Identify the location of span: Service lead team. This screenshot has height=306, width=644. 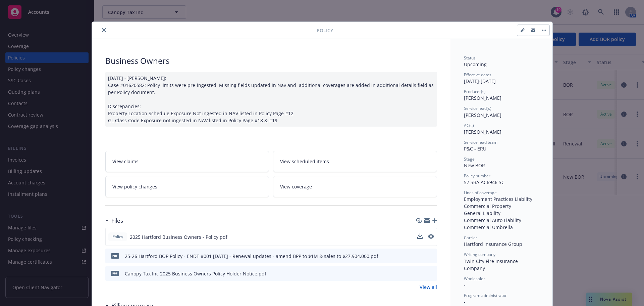
(481, 142).